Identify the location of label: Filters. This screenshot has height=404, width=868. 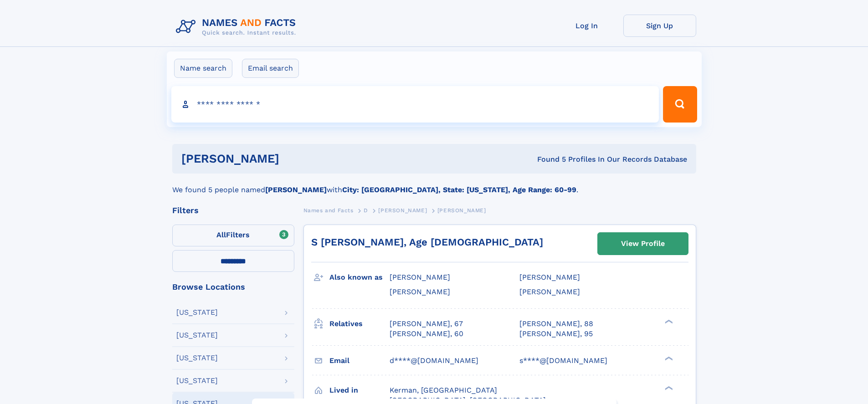
(233, 236).